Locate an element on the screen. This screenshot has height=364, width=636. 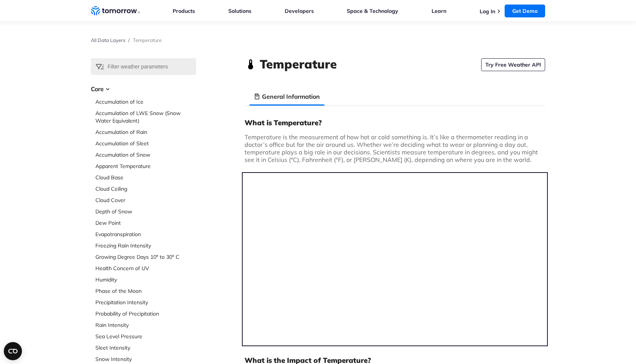
a: Accumulation of LWE Snow (Snow Water Equivalent) is located at coordinates (146, 117).